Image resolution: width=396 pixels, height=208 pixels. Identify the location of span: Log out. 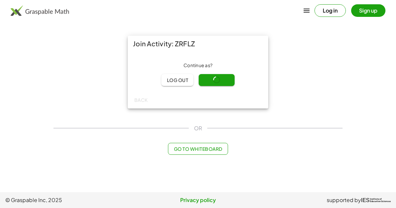
(177, 80).